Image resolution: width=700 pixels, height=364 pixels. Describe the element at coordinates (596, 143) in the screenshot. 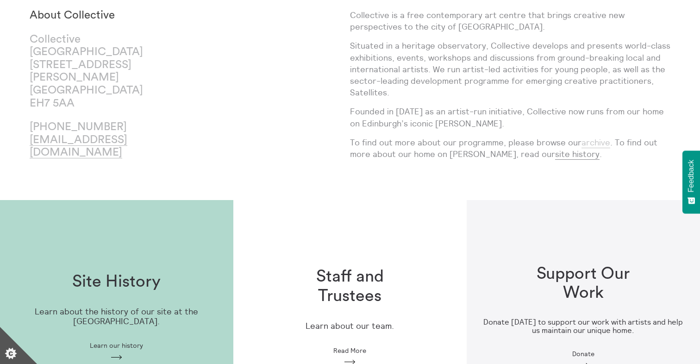

I see `a: archive` at that location.